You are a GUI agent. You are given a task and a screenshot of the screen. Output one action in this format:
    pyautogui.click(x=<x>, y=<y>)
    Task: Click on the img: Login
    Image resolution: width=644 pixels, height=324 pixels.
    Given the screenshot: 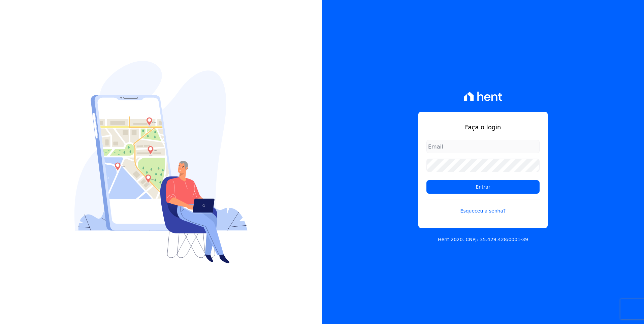 What is the action you would take?
    pyautogui.click(x=161, y=162)
    